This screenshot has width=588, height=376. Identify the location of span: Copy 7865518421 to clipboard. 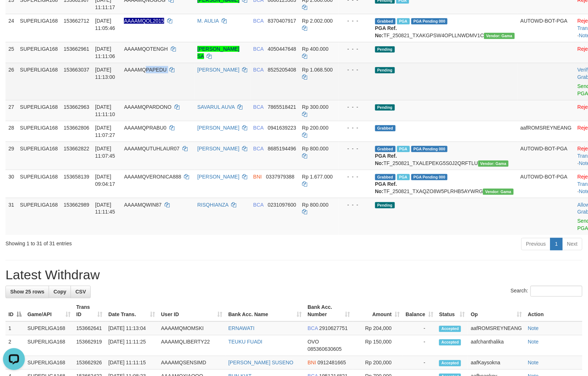
(282, 107).